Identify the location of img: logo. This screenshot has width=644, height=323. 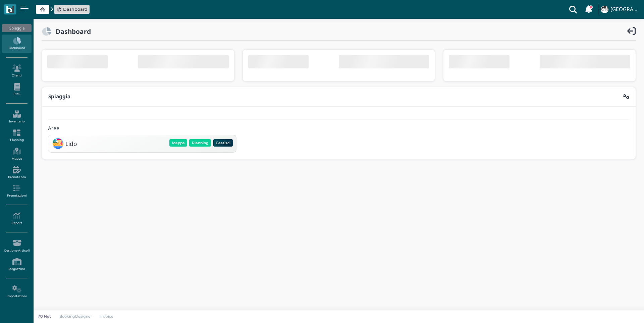
(9, 9).